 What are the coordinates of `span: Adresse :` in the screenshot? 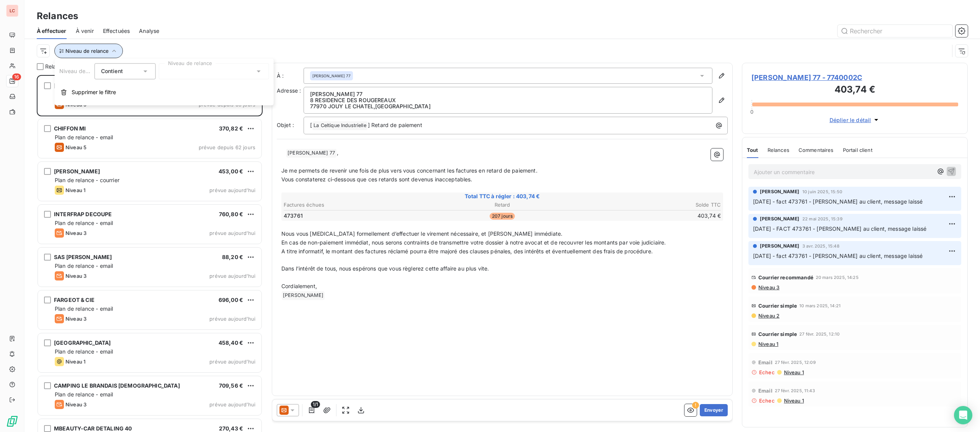 It's located at (289, 91).